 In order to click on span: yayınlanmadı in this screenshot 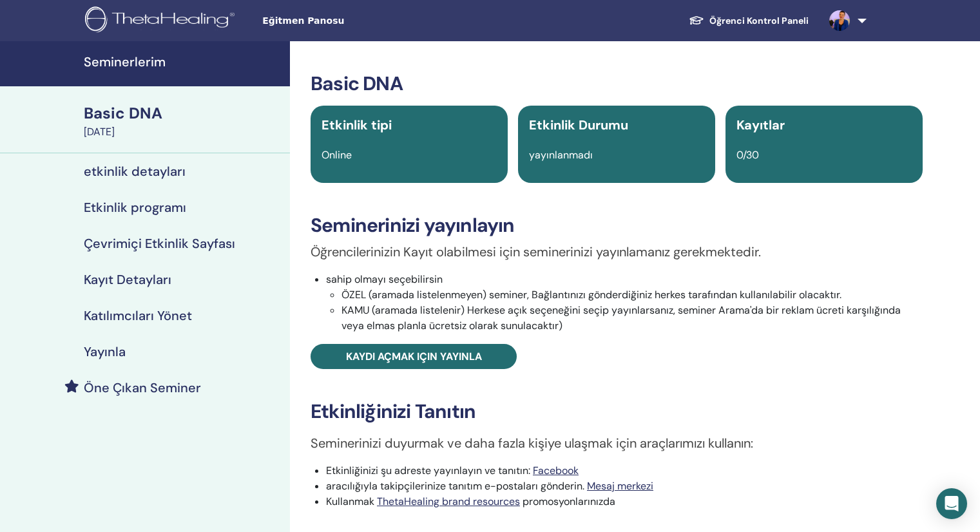, I will do `click(561, 154)`.